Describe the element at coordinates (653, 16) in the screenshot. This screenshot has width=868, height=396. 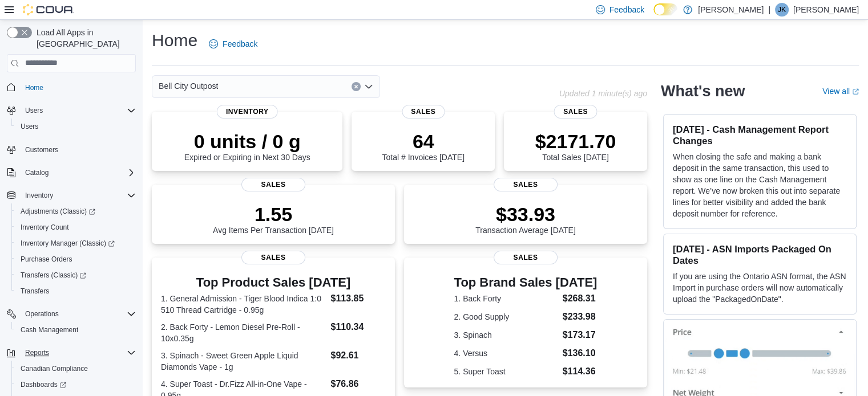
I see `span: Dark Mode` at that location.